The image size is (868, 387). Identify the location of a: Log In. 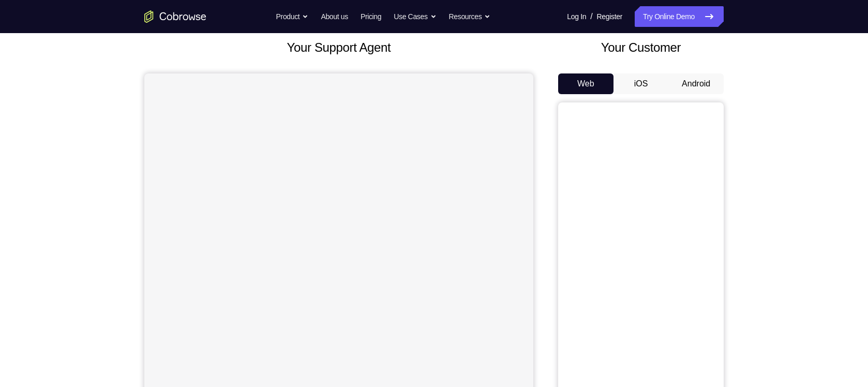
(576, 16).